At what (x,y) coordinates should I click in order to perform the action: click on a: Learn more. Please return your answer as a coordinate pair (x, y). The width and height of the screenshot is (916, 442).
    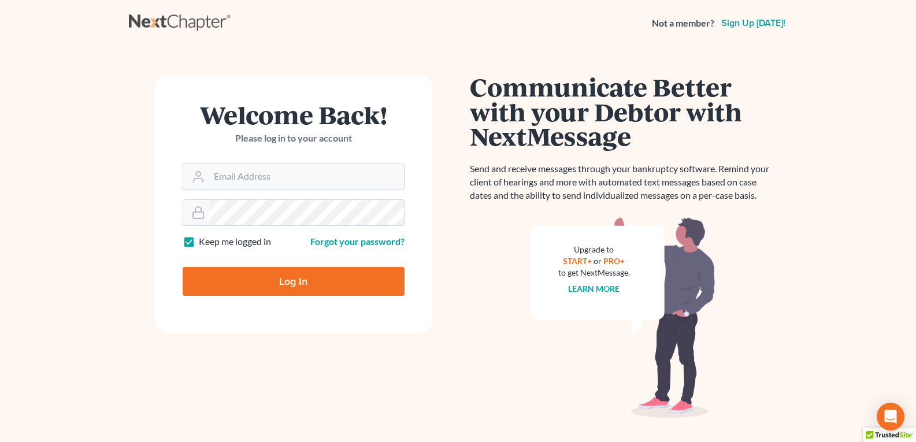
    Looking at the image, I should click on (594, 288).